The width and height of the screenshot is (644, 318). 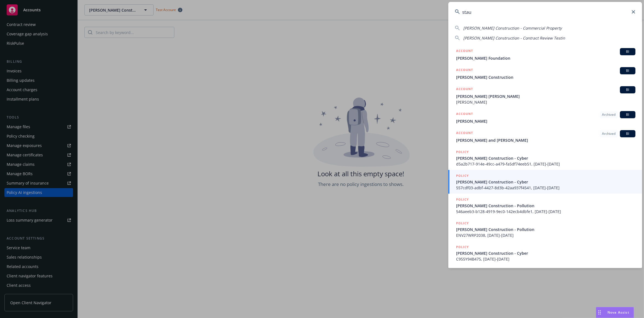 What do you see at coordinates (600, 313) in the screenshot?
I see `div: Drag to move` at bounding box center [600, 313].